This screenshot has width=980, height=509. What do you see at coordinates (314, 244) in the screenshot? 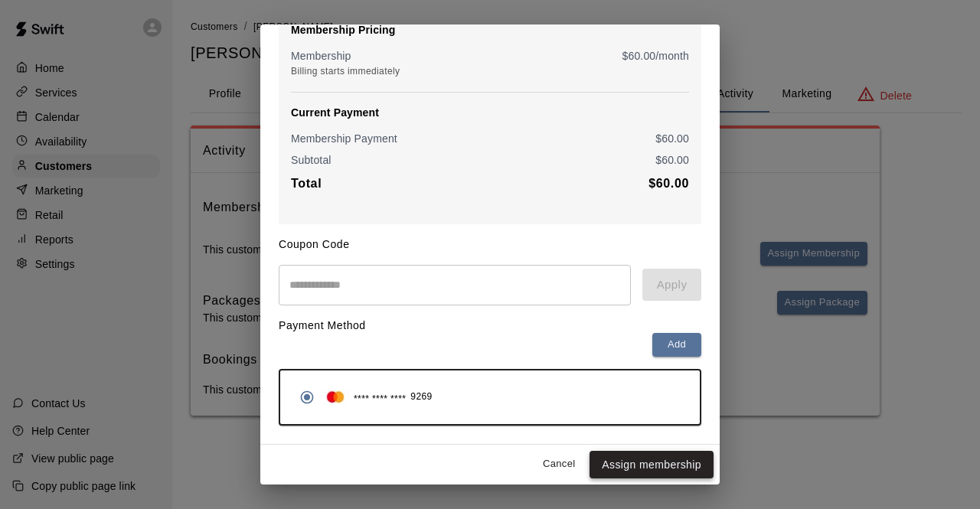
I see `label: Coupon Code` at bounding box center [314, 244].